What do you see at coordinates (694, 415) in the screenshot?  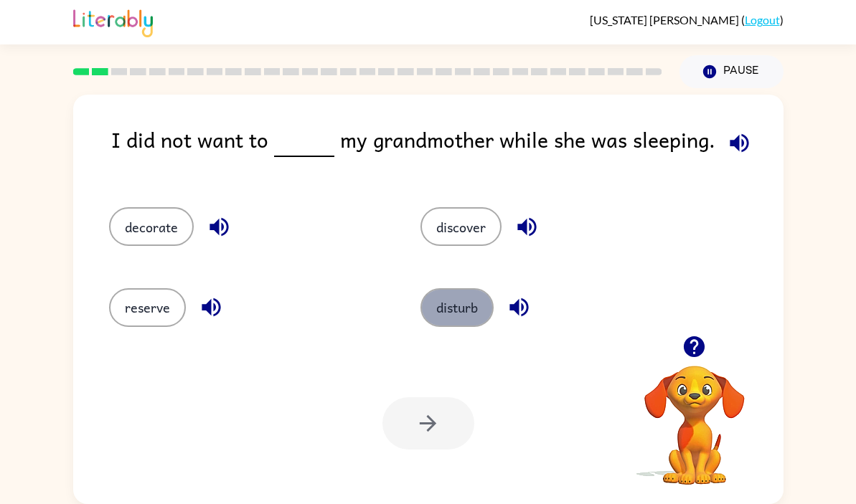 I see `video: Your browser must support playing .mp4 files to use Literably. Please try using another browser.` at bounding box center [694, 415].